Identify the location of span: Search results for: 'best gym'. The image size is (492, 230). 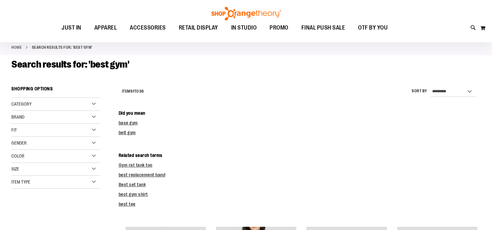
(70, 64).